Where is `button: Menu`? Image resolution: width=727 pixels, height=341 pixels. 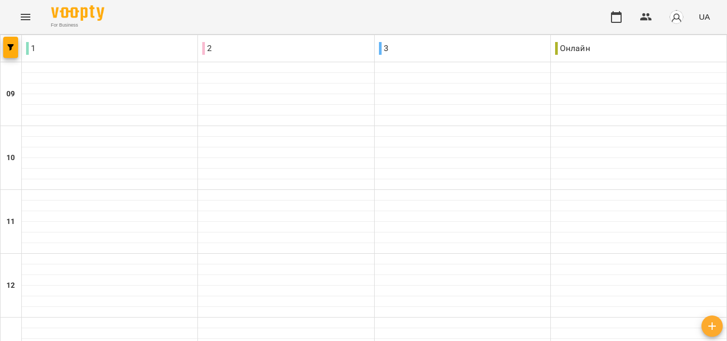 button: Menu is located at coordinates (26, 17).